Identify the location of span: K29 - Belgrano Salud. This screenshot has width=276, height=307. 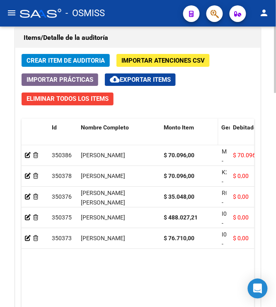
(234, 186).